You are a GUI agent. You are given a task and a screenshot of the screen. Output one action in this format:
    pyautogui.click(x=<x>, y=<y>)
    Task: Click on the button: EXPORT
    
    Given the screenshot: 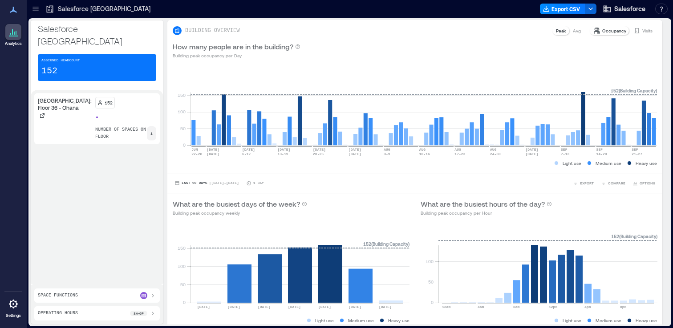 What is the action you would take?
    pyautogui.click(x=583, y=183)
    